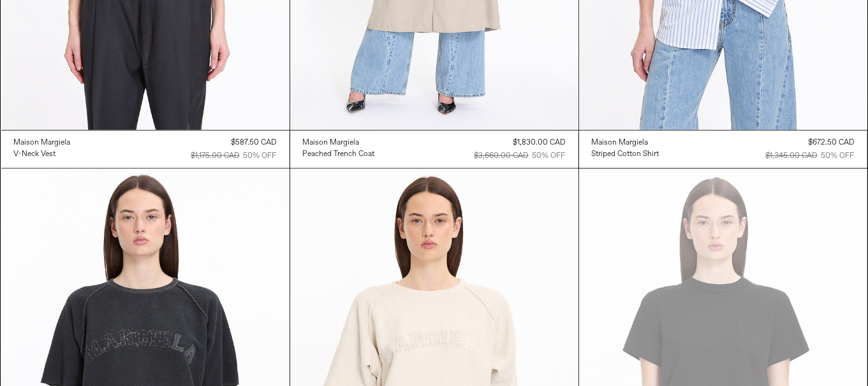  I want to click on div: $1,830.00 CAD, so click(540, 143).